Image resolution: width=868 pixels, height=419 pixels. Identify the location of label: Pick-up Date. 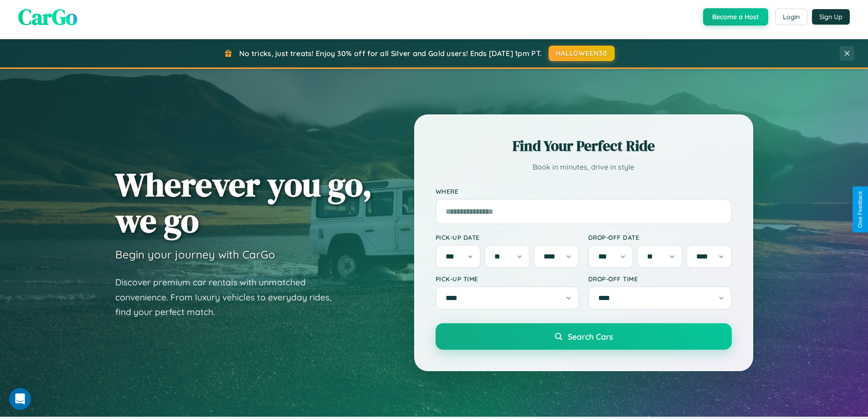
(507, 237).